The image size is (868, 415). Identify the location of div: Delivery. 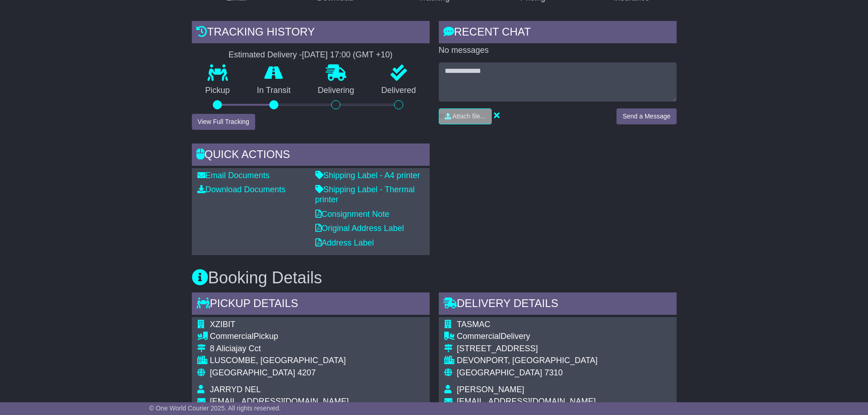
(527, 337).